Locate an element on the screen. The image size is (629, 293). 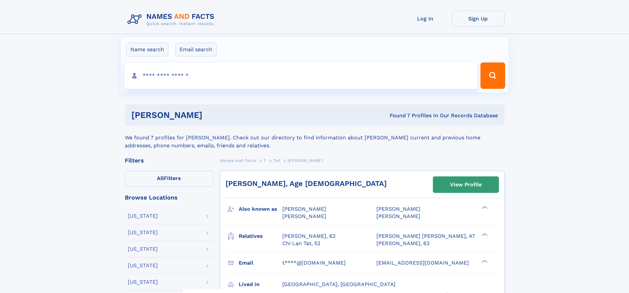
span: All is located at coordinates (160, 178).